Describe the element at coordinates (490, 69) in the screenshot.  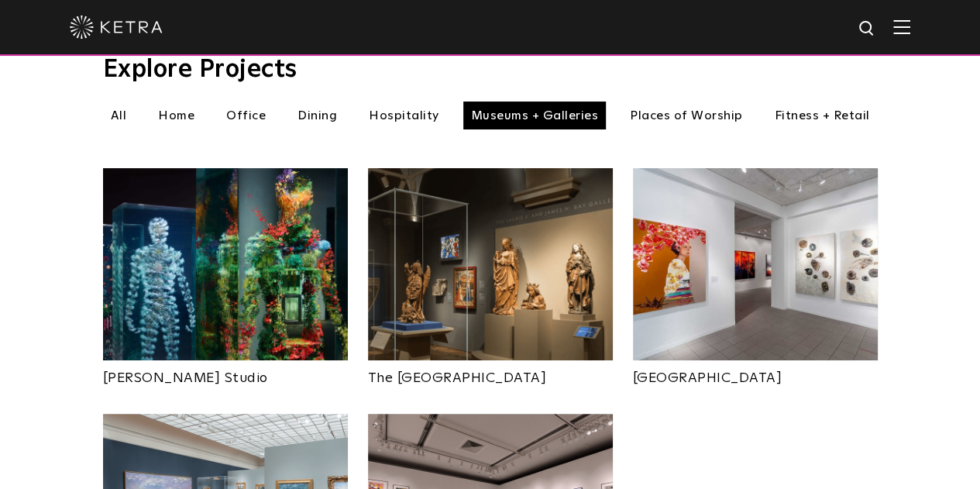
I see `h3: Explore Projects` at that location.